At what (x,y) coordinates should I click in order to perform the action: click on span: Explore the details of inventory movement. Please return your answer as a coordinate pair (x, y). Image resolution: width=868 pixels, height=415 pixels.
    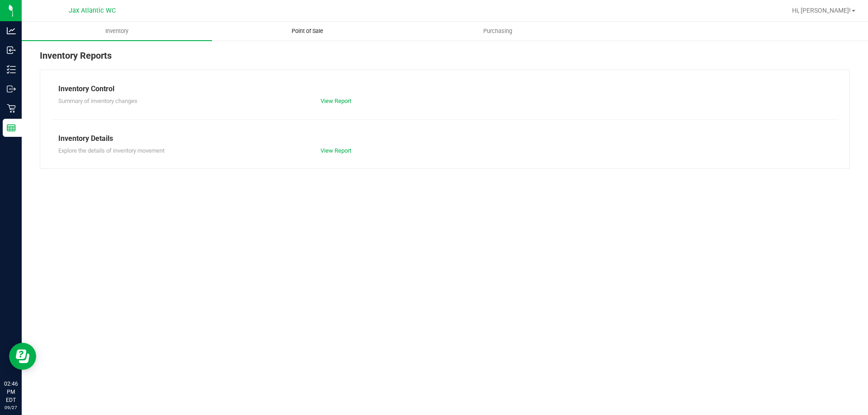
    Looking at the image, I should click on (111, 150).